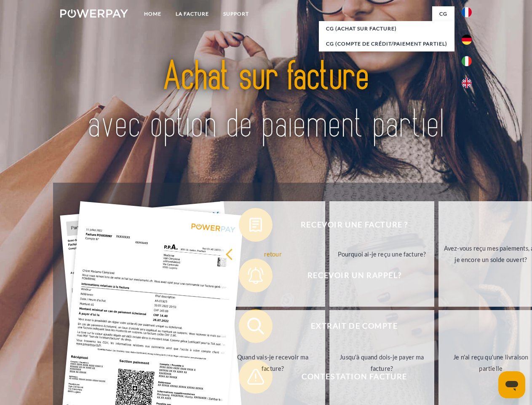 The image size is (532, 405). I want to click on div: retour, so click(272, 253).